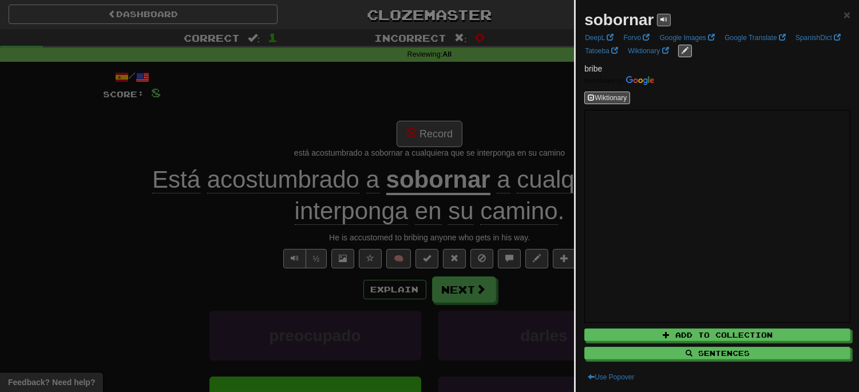  I want to click on button: Use Popover, so click(610, 377).